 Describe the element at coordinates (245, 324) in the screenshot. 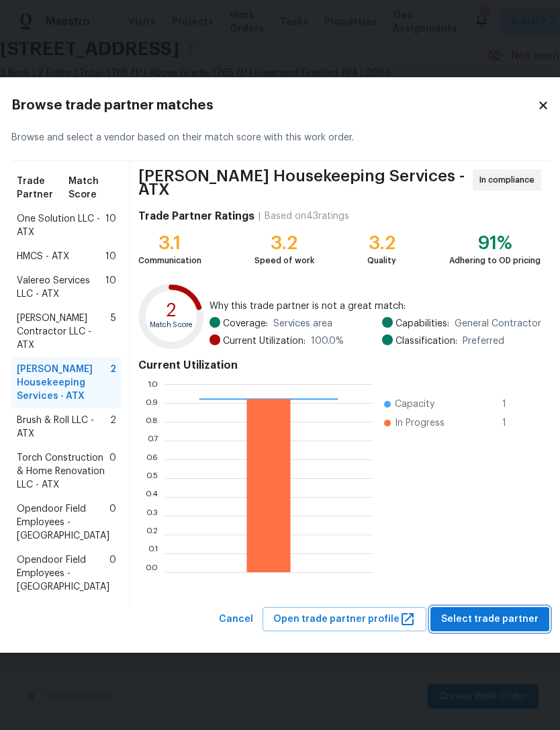

I see `span: Coverage:` at that location.